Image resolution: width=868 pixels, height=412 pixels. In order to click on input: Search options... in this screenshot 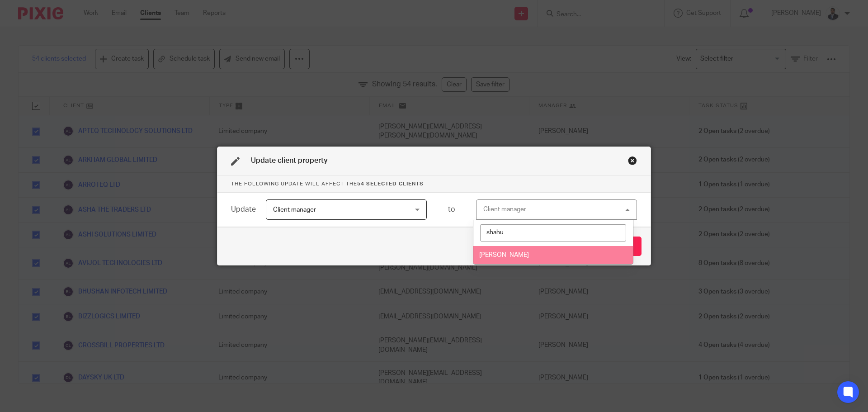, I will do `click(553, 233)`.